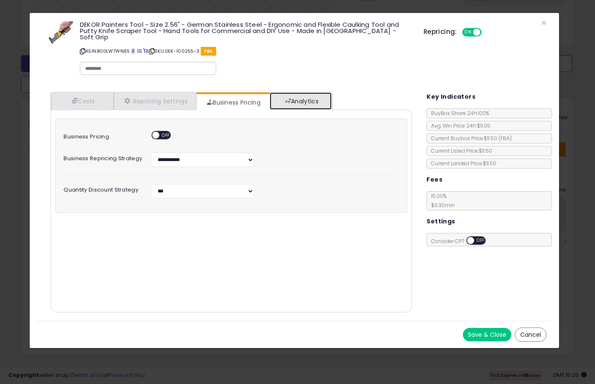 The image size is (595, 384). I want to click on button: Cancel, so click(531, 334).